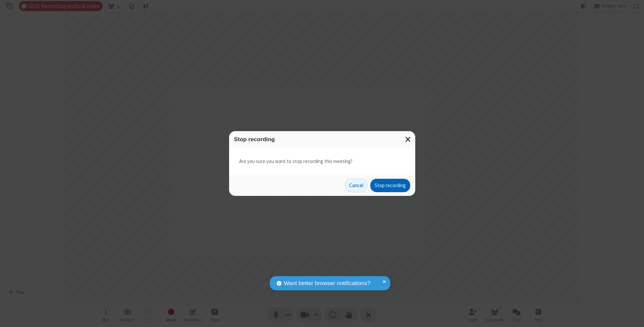 The width and height of the screenshot is (644, 327). Describe the element at coordinates (322, 161) in the screenshot. I see `div: Are you sure you want to stop recording this meeting?` at that location.